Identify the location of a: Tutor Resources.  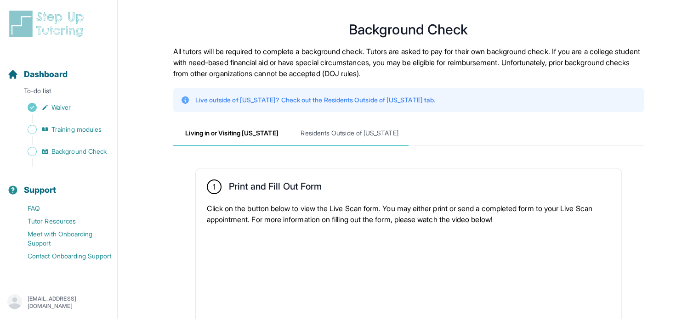
(62, 221).